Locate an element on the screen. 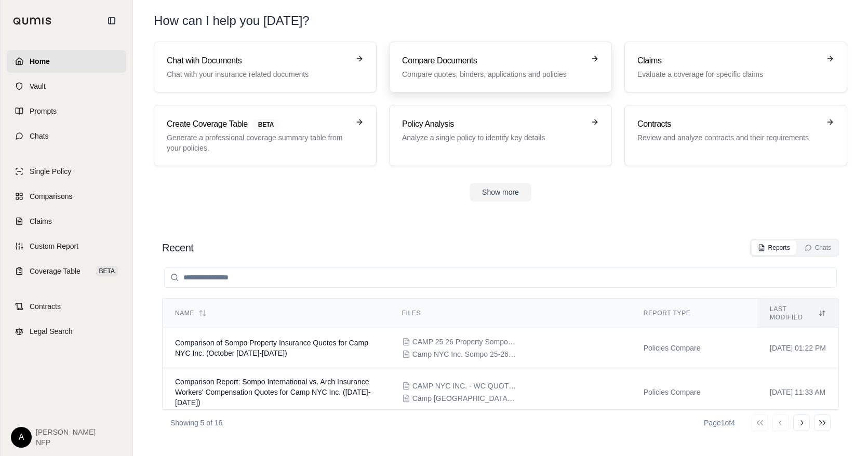 The height and width of the screenshot is (456, 868). span: CAMP 25 26 Property Sompo Quote.pdf is located at coordinates (465, 342).